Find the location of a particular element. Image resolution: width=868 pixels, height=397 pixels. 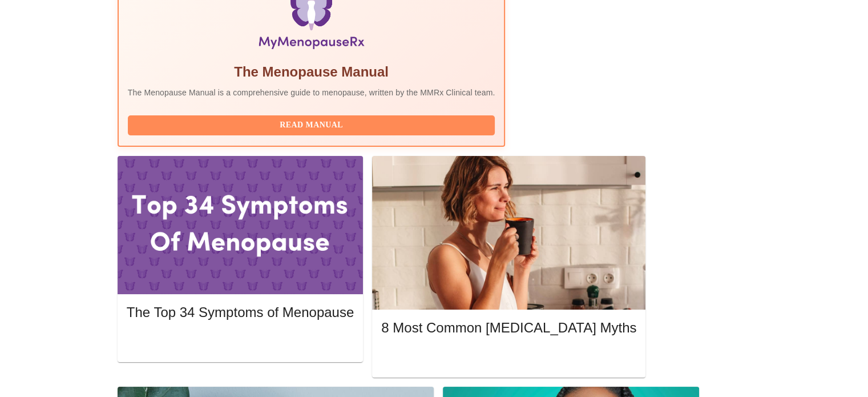

span: Read Manual is located at coordinates (311, 125).